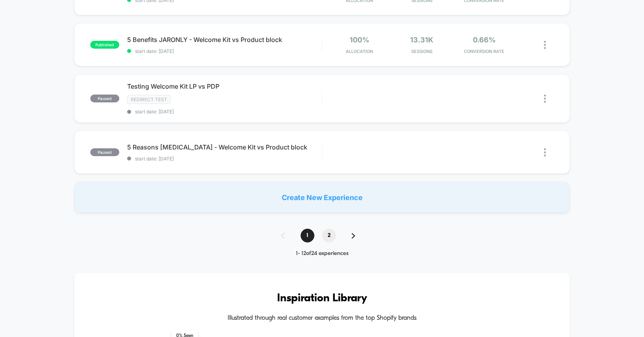 The image size is (644, 337). I want to click on span: Testing Welcome Kit LP vs PDP, so click(224, 86).